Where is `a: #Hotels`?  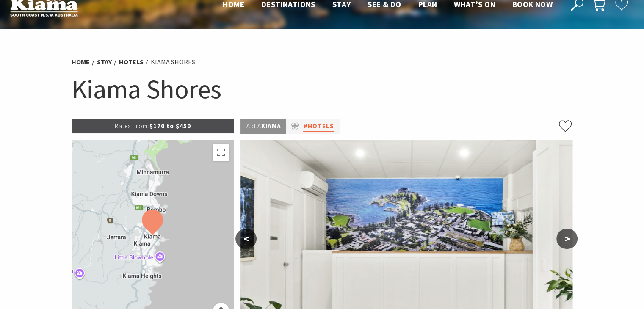 a: #Hotels is located at coordinates (318, 126).